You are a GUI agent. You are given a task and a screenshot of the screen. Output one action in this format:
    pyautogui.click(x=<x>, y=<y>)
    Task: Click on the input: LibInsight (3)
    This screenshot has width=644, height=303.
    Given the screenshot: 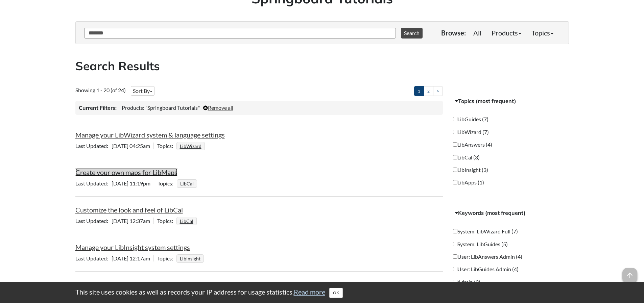 What is the action you would take?
    pyautogui.click(x=455, y=170)
    